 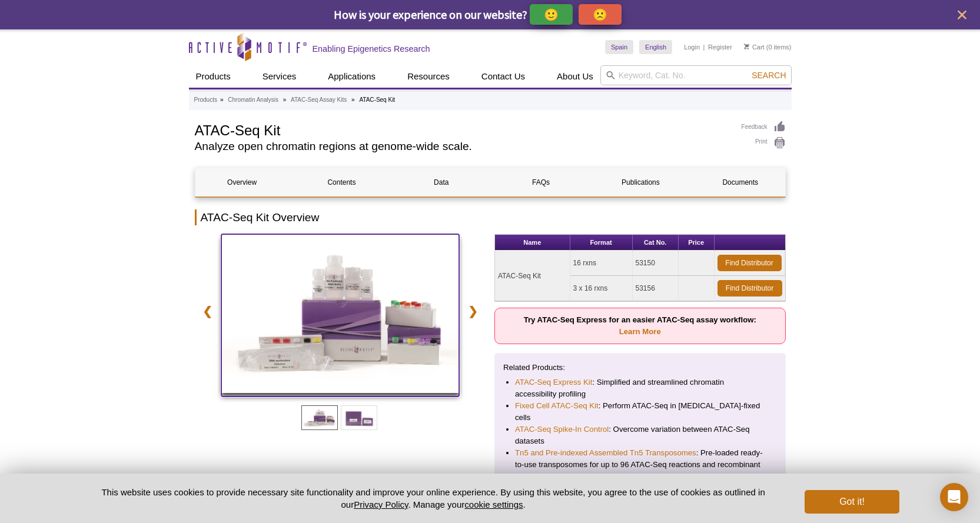 I want to click on th: Price, so click(x=697, y=242).